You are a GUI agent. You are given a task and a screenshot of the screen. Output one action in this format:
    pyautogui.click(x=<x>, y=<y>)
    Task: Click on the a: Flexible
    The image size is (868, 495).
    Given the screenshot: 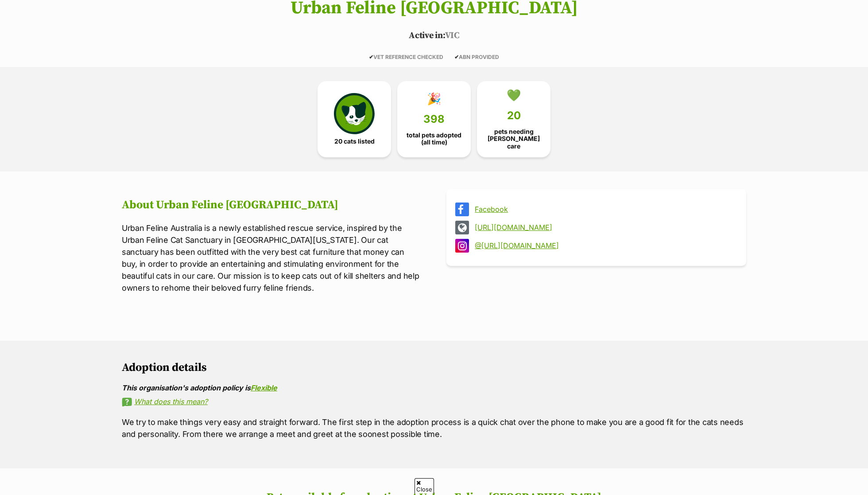 What is the action you would take?
    pyautogui.click(x=264, y=388)
    